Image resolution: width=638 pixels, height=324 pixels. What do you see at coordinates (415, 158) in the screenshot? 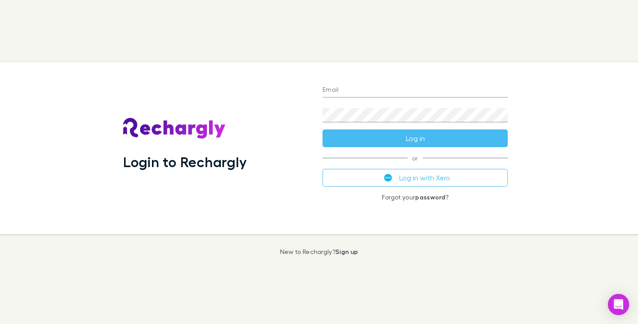
I see `span: or` at bounding box center [415, 158].